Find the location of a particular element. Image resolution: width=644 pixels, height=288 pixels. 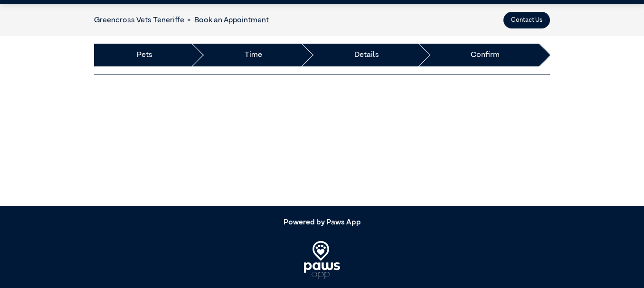

nav: breadcrumb is located at coordinates (182, 21).